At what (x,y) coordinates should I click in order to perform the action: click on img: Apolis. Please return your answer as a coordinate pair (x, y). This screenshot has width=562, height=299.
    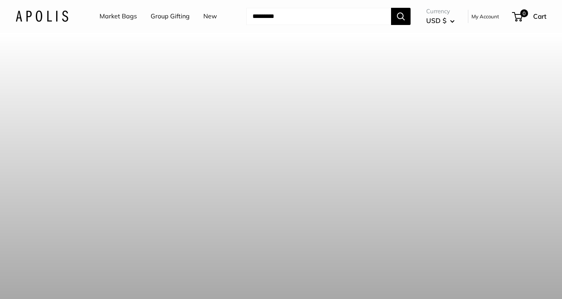
    Looking at the image, I should click on (42, 16).